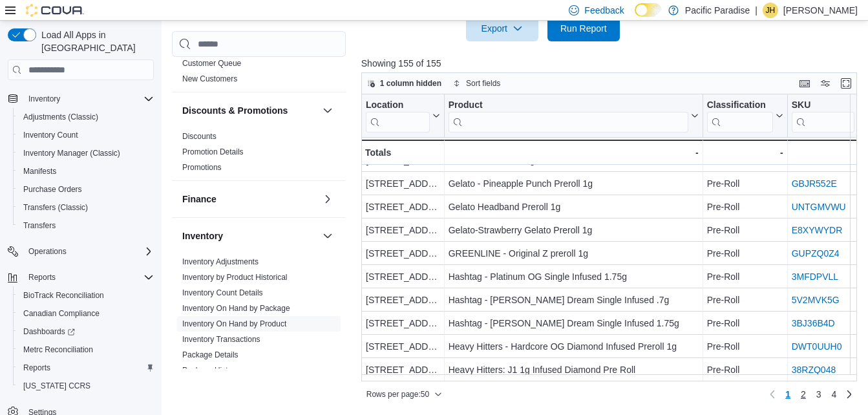 Image resolution: width=868 pixels, height=415 pixels. Describe the element at coordinates (234, 324) in the screenshot. I see `a: Inventory On Hand by Product` at that location.